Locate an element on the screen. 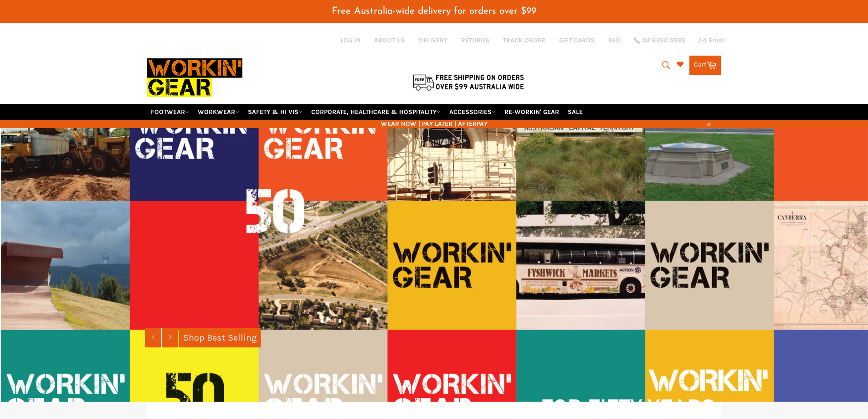 This screenshot has width=868, height=419. a: Log in is located at coordinates (351, 40).